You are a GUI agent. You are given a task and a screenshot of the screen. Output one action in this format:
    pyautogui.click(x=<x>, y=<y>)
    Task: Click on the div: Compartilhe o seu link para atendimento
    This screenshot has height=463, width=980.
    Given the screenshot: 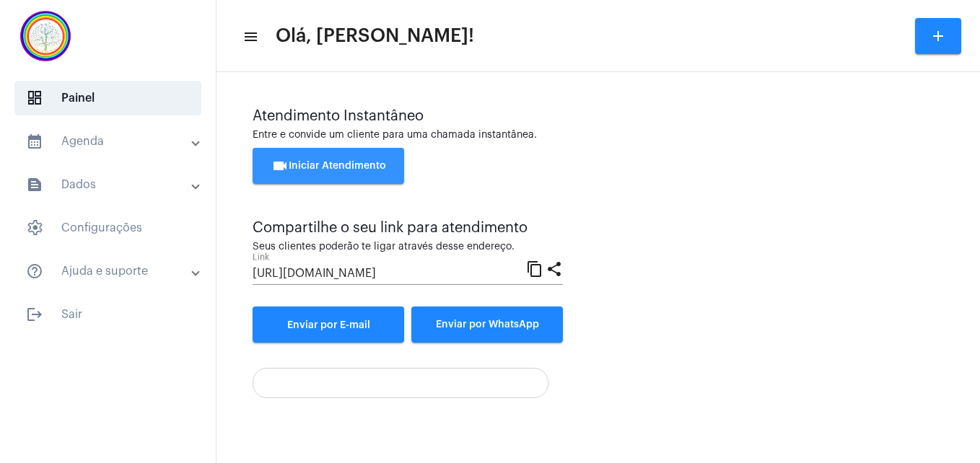 What is the action you would take?
    pyautogui.click(x=408, y=228)
    